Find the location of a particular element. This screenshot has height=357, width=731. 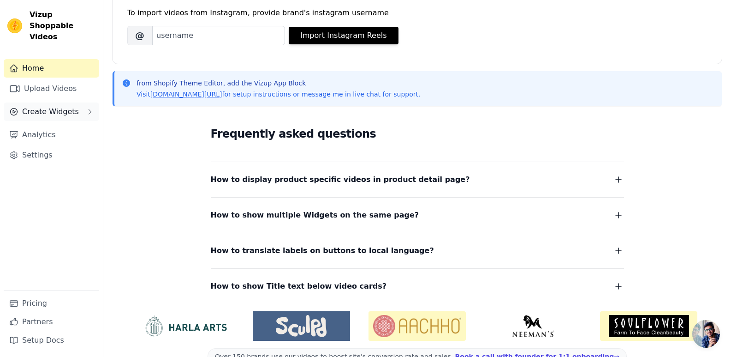

span: How to show Title text below video cards? is located at coordinates (299, 286).